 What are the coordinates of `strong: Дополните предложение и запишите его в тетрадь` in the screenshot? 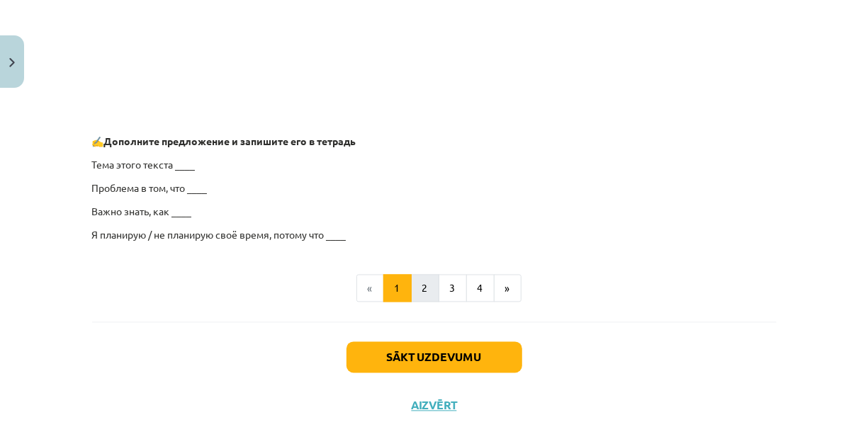 It's located at (230, 142).